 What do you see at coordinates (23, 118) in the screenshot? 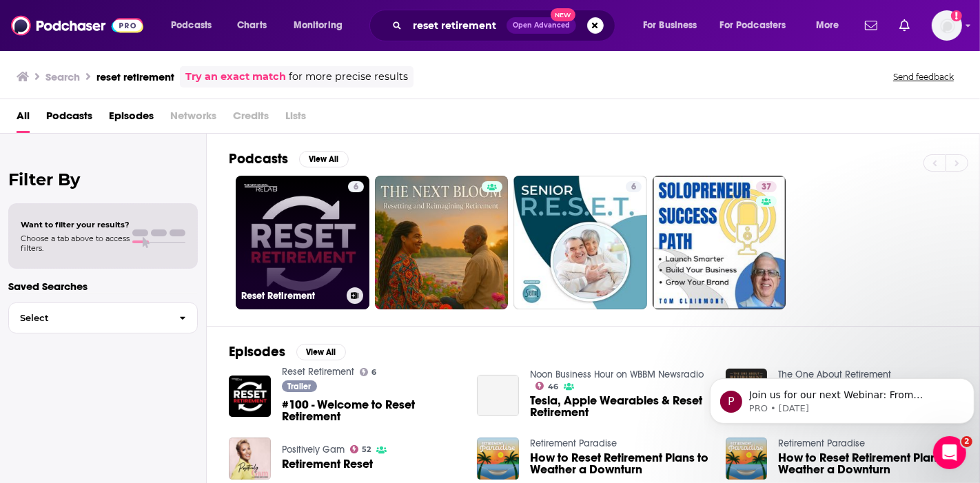
I see `a: All` at bounding box center [23, 118].